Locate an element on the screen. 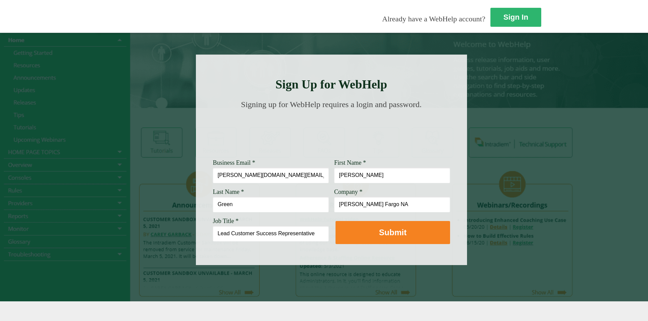 The height and width of the screenshot is (321, 648). span: Job Title * is located at coordinates (226, 221).